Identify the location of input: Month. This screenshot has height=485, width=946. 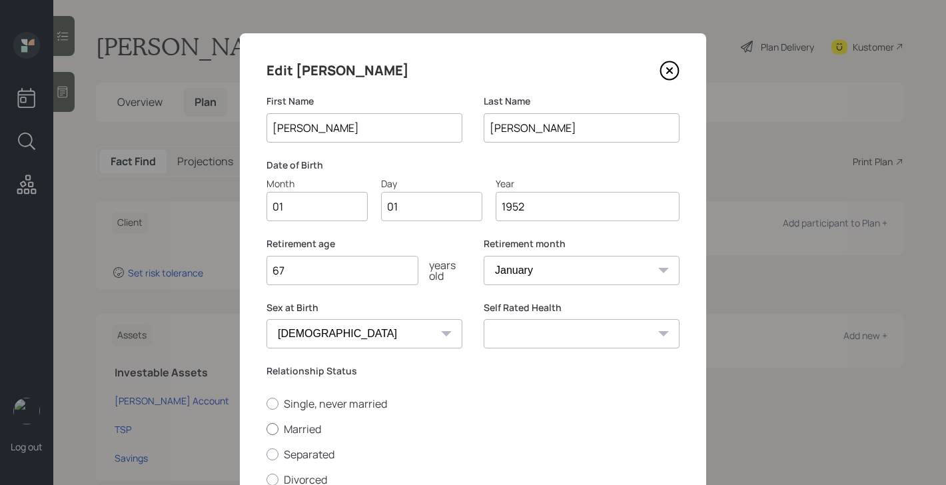
(317, 207).